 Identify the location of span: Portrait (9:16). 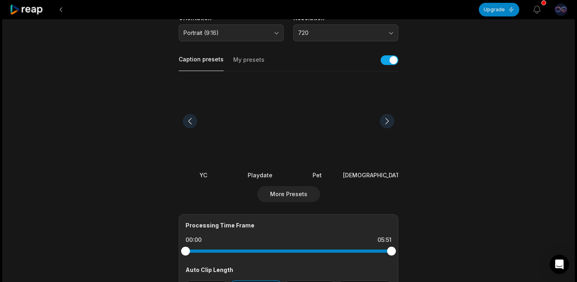
(226, 33).